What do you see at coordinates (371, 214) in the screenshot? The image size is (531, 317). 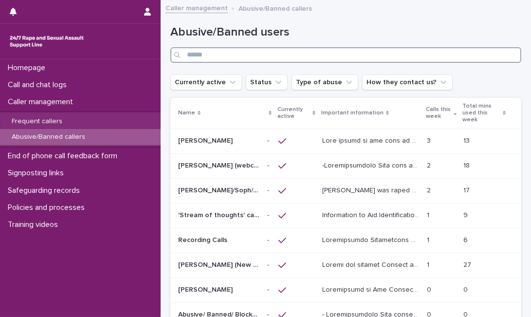 I see `p: Information to Aid Identification This caller presents in a way that suggests they are in a strea...` at bounding box center [371, 214].